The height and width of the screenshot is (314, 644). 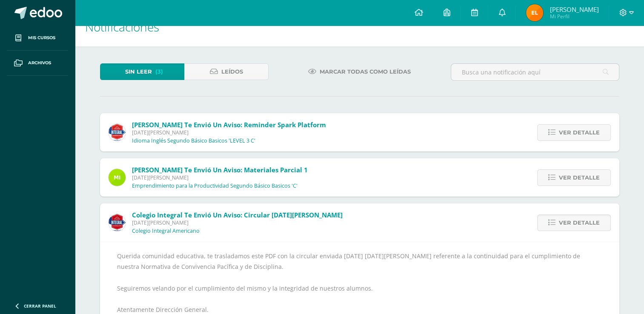 I want to click on span: Cerrar panel, so click(x=40, y=306).